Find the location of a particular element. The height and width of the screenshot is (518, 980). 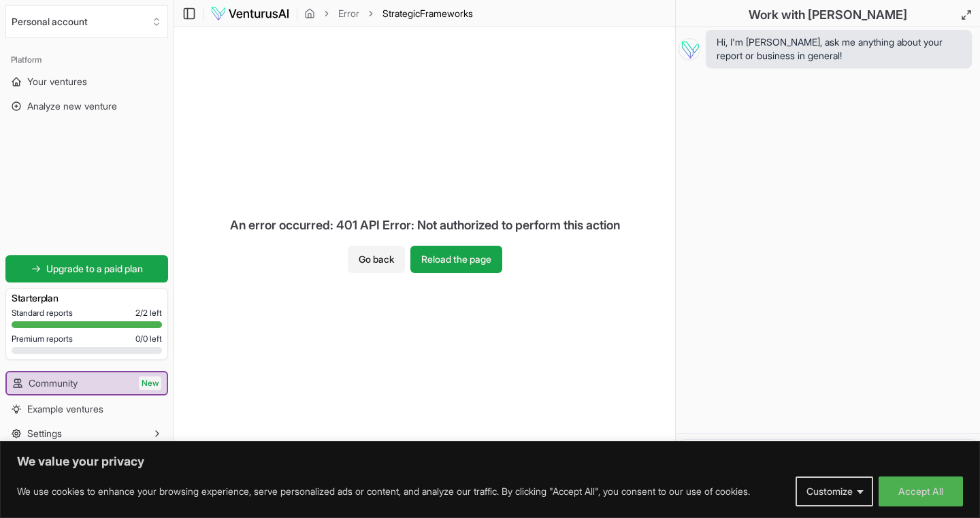

a: Example ventures is located at coordinates (86, 409).